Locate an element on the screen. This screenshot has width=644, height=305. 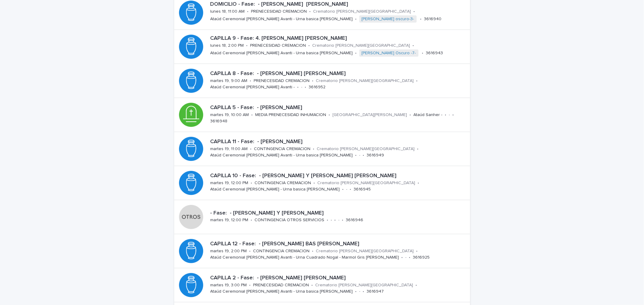
p: 3616946 is located at coordinates (355, 220).